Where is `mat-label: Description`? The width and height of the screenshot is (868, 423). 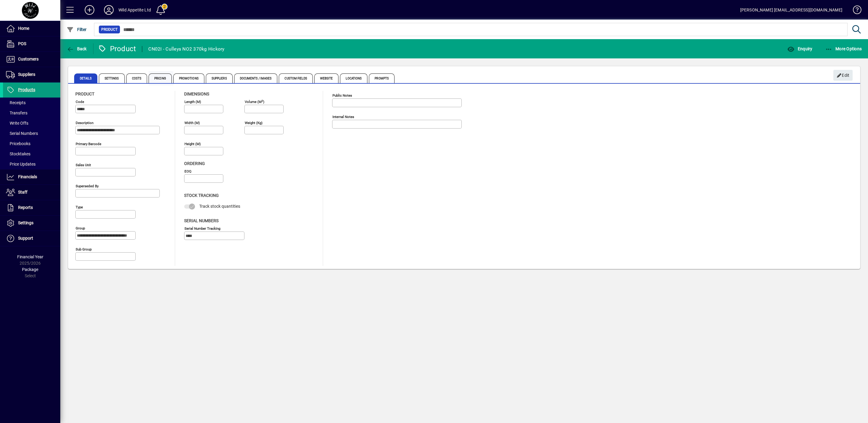 mat-label: Description is located at coordinates (84, 123).